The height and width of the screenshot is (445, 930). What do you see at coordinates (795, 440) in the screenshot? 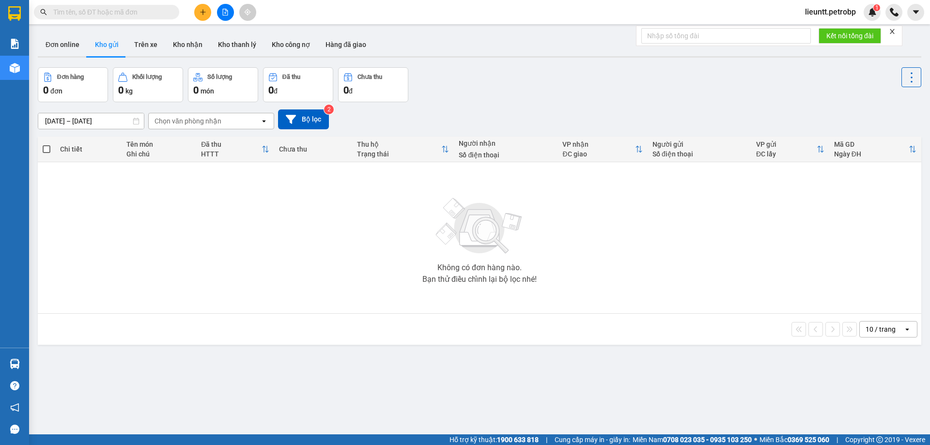
I see `span: Miền Bắc` at bounding box center [795, 440].